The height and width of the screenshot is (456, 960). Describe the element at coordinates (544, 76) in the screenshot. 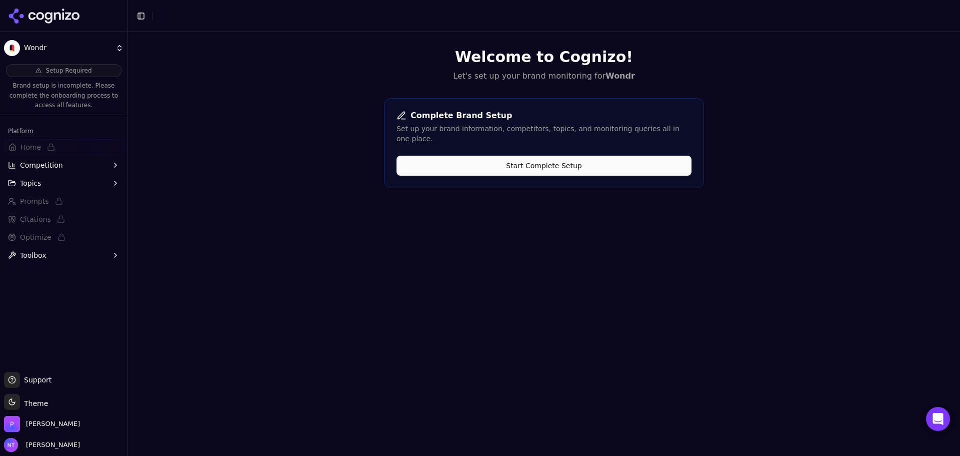

I see `p: Let's set up your brand monitoring for` at that location.